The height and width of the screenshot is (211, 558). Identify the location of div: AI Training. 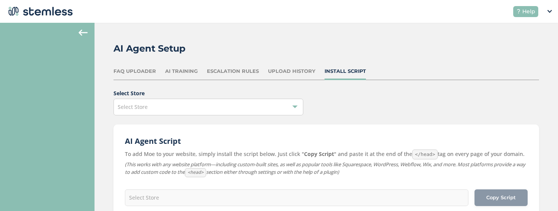
(181, 71).